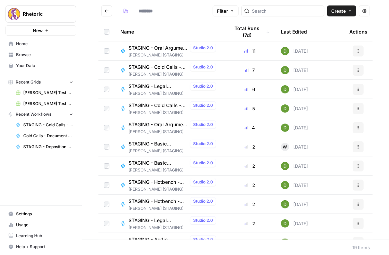 This screenshot has height=255, width=389. Describe the element at coordinates (14, 14) in the screenshot. I see `img: Rhetoric Logo` at that location.